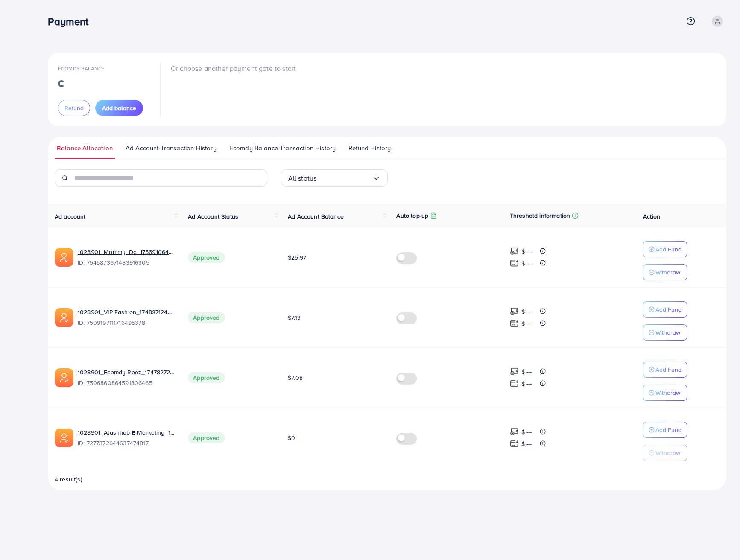 Image resolution: width=740 pixels, height=560 pixels. I want to click on span: 4 result(s), so click(68, 479).